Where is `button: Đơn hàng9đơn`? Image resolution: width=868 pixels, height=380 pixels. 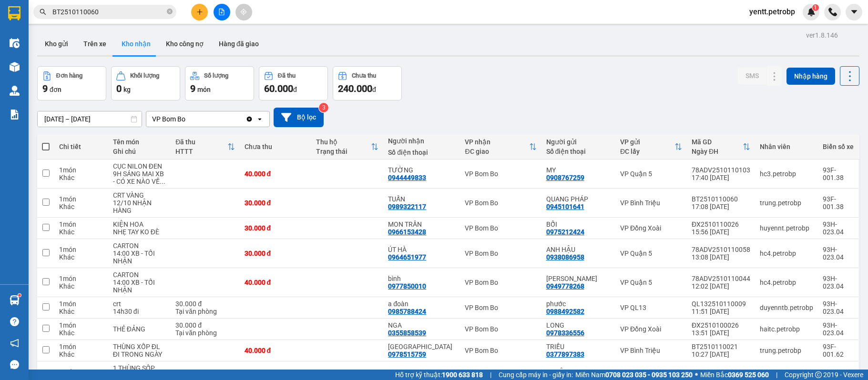
button: Đơn hàng9đơn is located at coordinates (72, 83).